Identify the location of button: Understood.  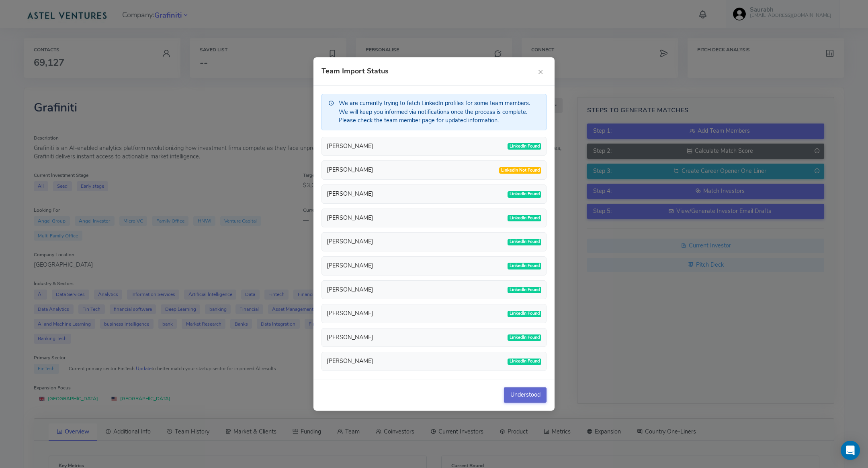
(525, 395).